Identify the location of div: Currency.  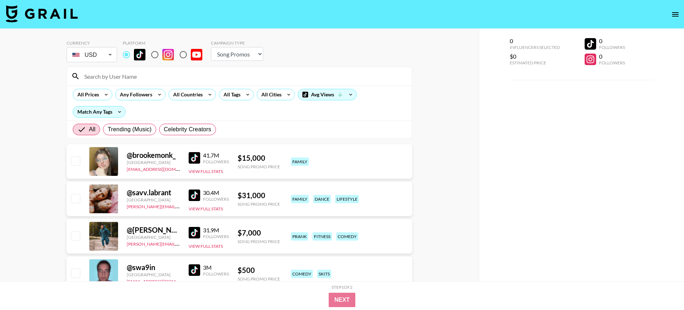
(92, 43).